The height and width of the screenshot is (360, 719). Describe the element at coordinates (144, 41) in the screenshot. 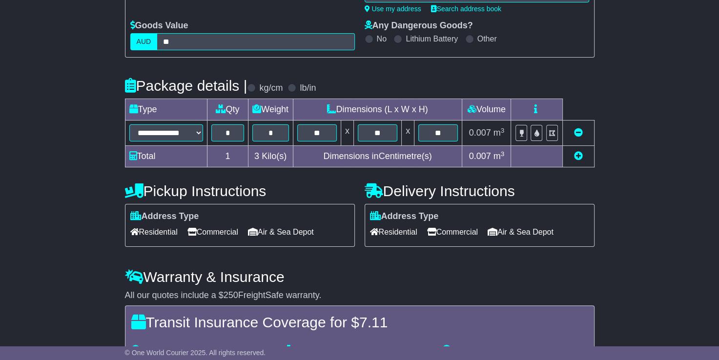

I see `label: AUD` at that location.